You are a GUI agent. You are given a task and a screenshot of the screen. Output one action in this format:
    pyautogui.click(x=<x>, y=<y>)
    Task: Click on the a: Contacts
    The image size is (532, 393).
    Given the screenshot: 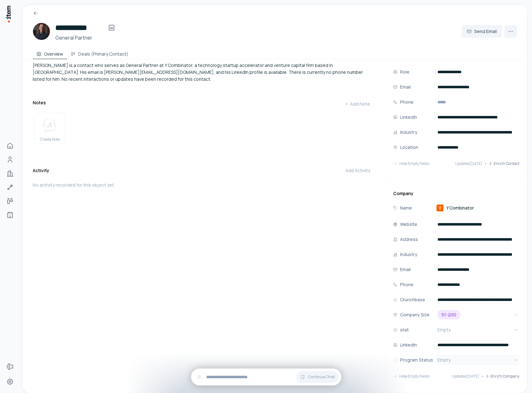 What is the action you would take?
    pyautogui.click(x=10, y=160)
    